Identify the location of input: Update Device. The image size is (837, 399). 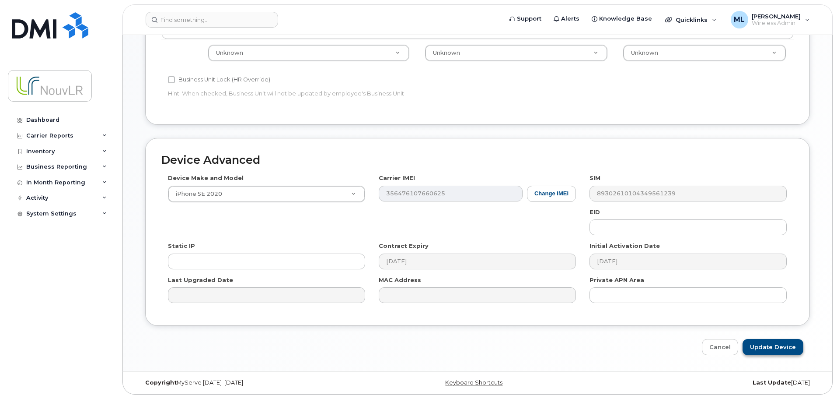
(773, 347).